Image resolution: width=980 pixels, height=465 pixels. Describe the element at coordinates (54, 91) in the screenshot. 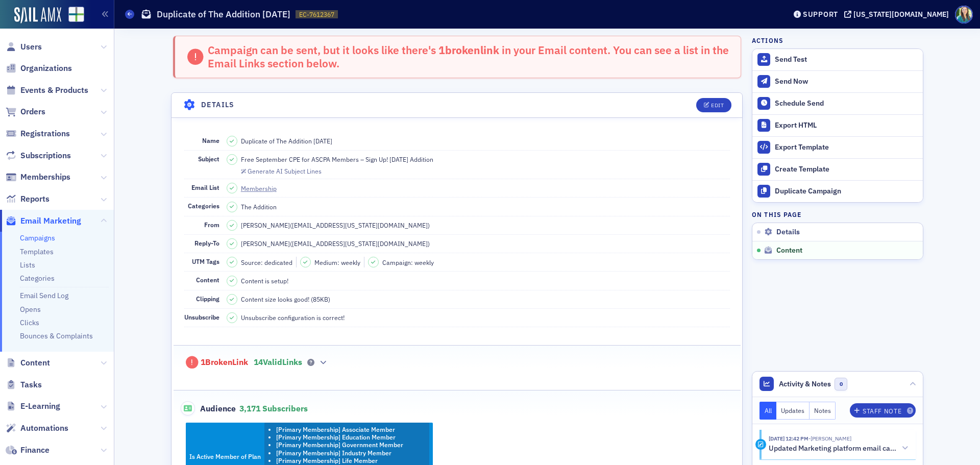

I see `span: Events & Products` at that location.